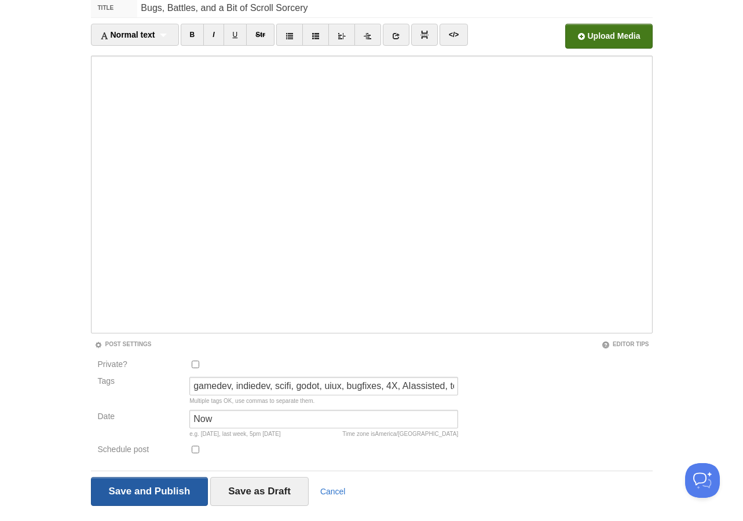 This screenshot has width=743, height=521. What do you see at coordinates (140, 365) in the screenshot?
I see `label: Private?` at bounding box center [140, 365].